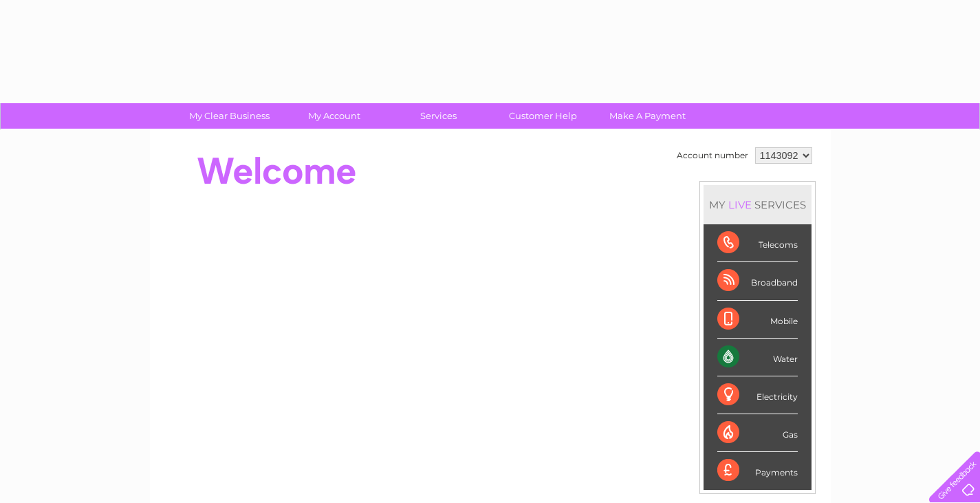  Describe the element at coordinates (757, 242) in the screenshot. I see `div: Telecoms` at that location.